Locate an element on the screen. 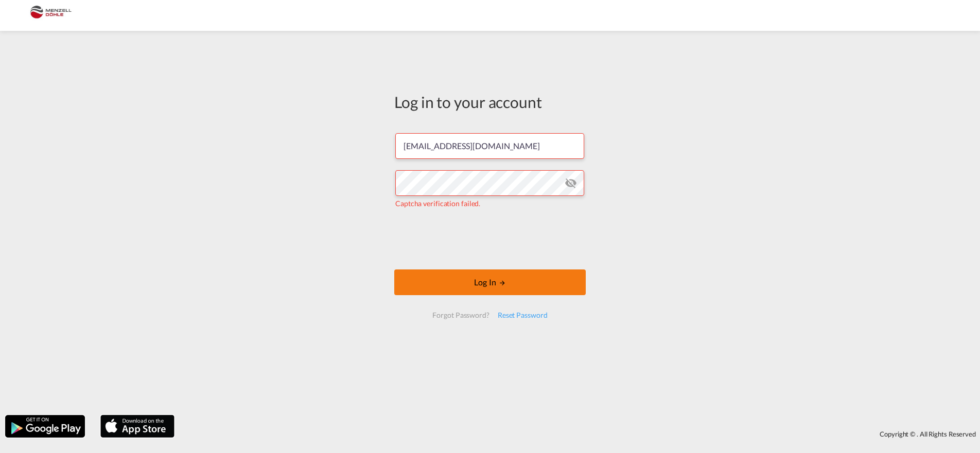  div: Forgot Password? is located at coordinates (461, 315).